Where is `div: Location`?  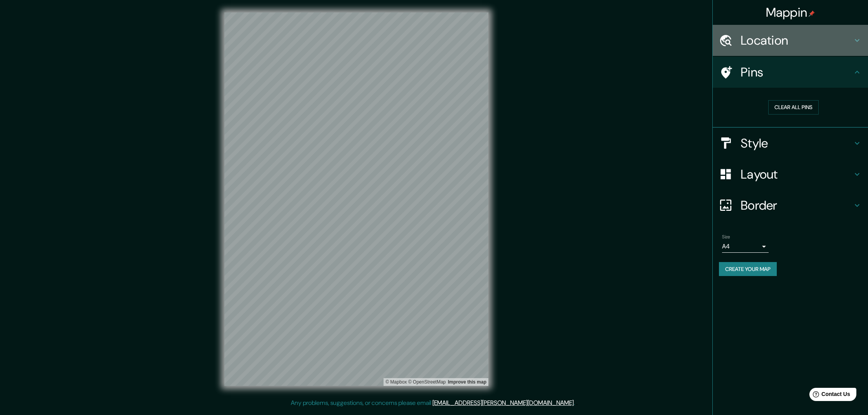
div: Location is located at coordinates (790, 40).